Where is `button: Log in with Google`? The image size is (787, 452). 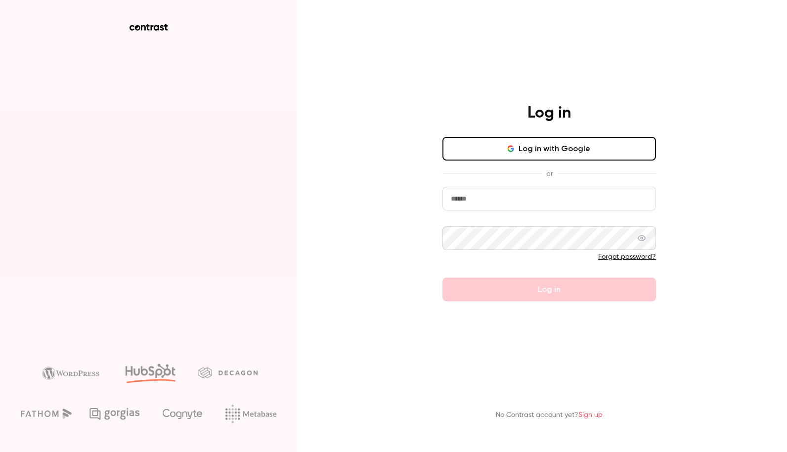 button: Log in with Google is located at coordinates (549, 149).